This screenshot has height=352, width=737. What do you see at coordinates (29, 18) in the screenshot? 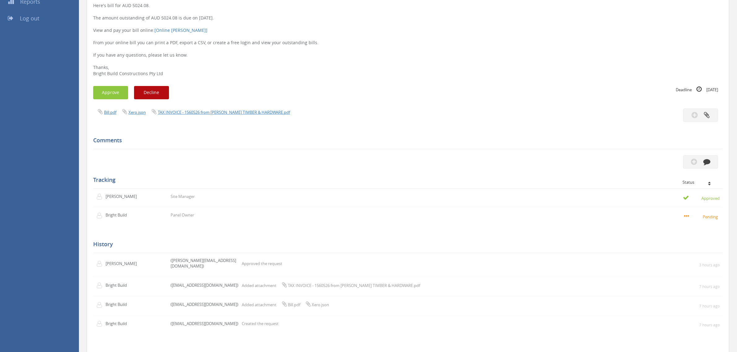
I see `span: Log out` at bounding box center [29, 18].